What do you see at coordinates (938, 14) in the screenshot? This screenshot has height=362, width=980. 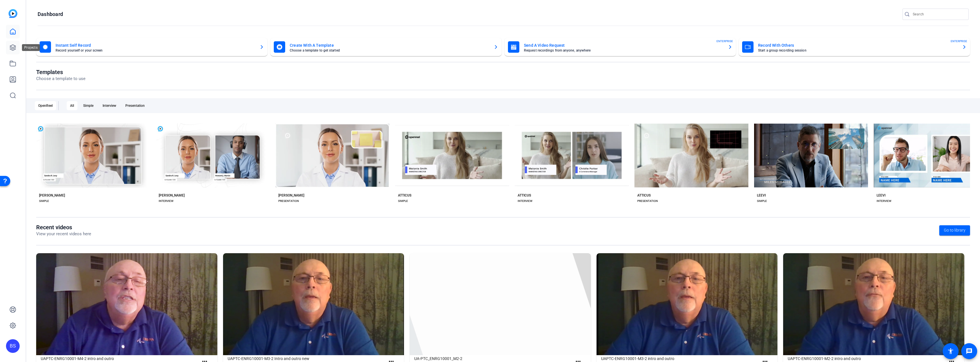 I see `input: Search` at bounding box center [938, 14].